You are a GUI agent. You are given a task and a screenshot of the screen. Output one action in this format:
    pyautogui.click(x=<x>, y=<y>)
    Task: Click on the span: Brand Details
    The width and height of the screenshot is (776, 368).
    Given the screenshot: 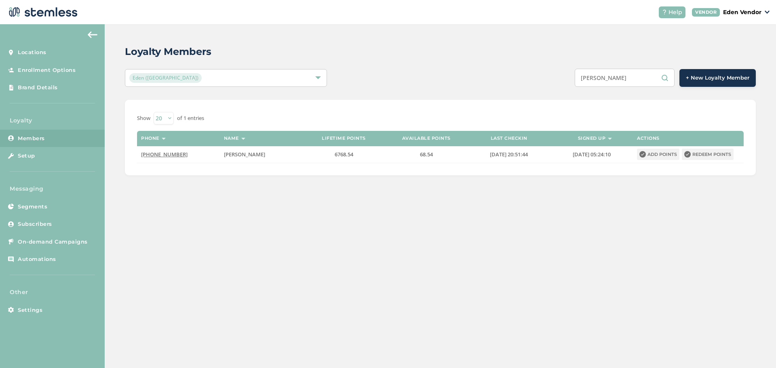 What is the action you would take?
    pyautogui.click(x=38, y=88)
    